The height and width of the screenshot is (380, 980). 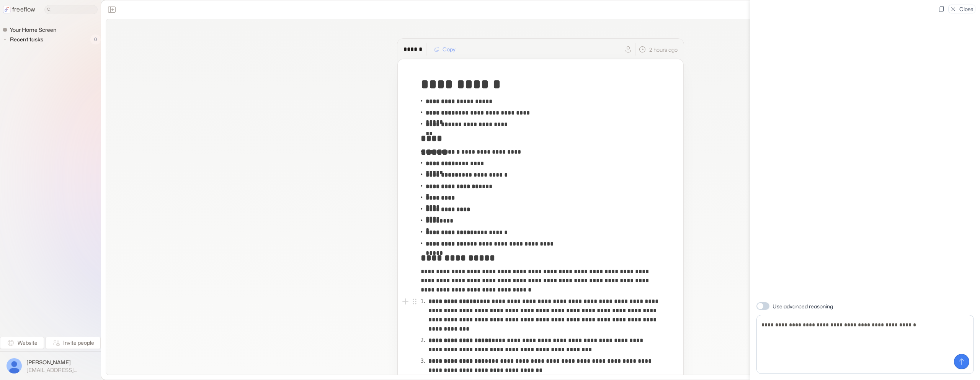 I want to click on span: Recent tasks, so click(x=27, y=39).